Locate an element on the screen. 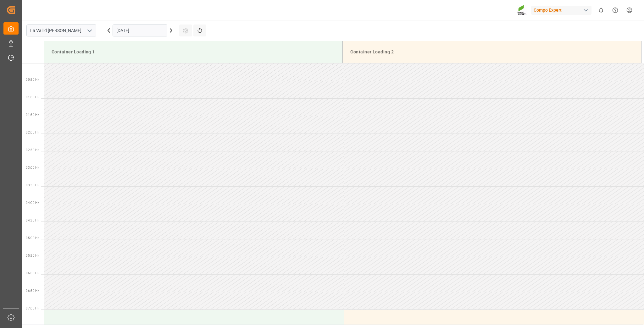  span: 04:00 Hr is located at coordinates (32, 203).